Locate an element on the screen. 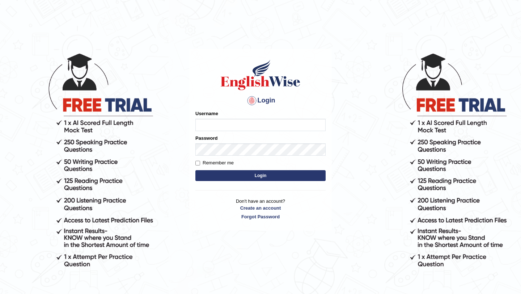 This screenshot has width=521, height=294. label: Remember me is located at coordinates (215, 163).